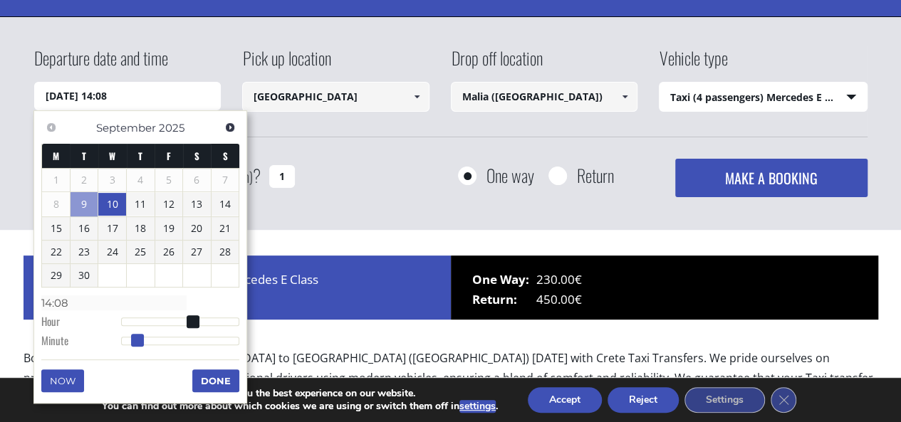 The width and height of the screenshot is (901, 422). What do you see at coordinates (112, 229) in the screenshot?
I see `a: 17` at bounding box center [112, 229].